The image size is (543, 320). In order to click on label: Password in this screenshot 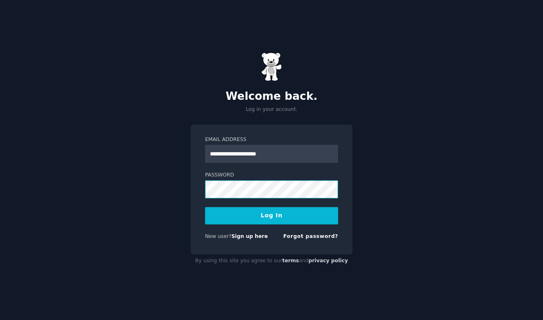, I will do `click(271, 175)`.